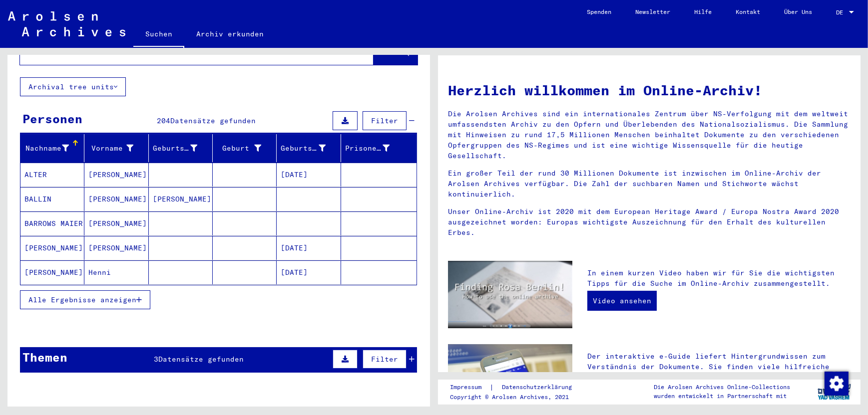 Image resolution: width=868 pixels, height=415 pixels. Describe the element at coordinates (163, 121) in the screenshot. I see `span: 204` at that location.